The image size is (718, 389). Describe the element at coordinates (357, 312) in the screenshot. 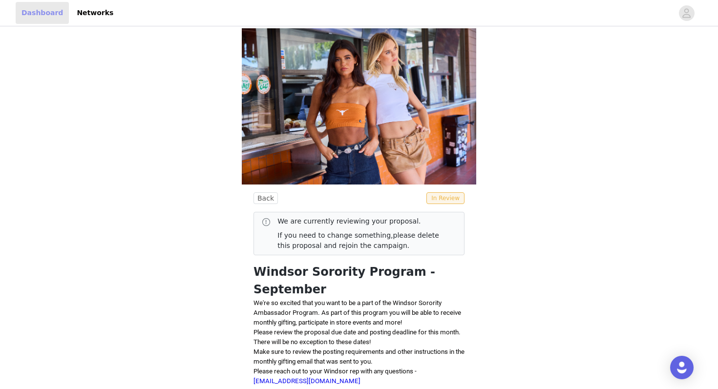

I see `span: We're so excited that you want to be a part of the Windsor Sorority Ambassador Program. As part o...` at that location.